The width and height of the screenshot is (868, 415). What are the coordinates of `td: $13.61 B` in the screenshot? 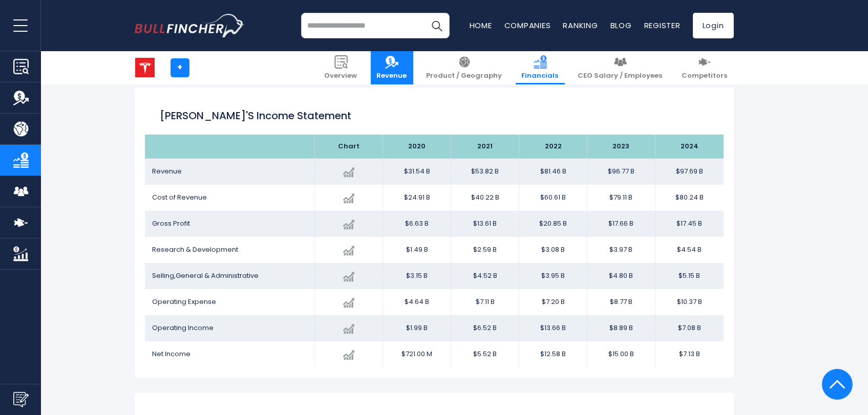 It's located at (485, 223).